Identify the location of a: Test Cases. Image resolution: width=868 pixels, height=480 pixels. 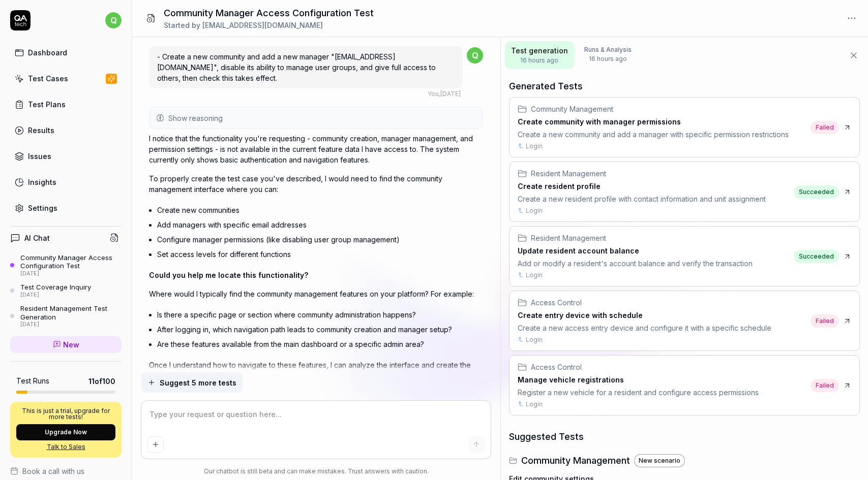
(65, 78).